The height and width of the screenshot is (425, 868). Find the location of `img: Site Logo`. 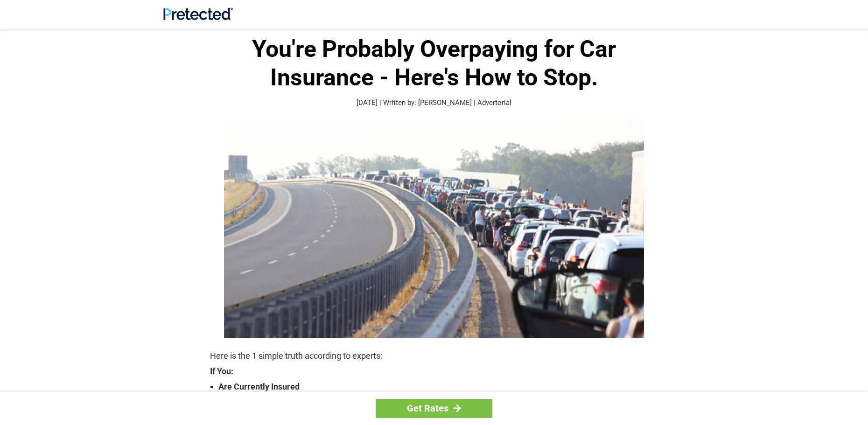

img: Site Logo is located at coordinates (198, 13).